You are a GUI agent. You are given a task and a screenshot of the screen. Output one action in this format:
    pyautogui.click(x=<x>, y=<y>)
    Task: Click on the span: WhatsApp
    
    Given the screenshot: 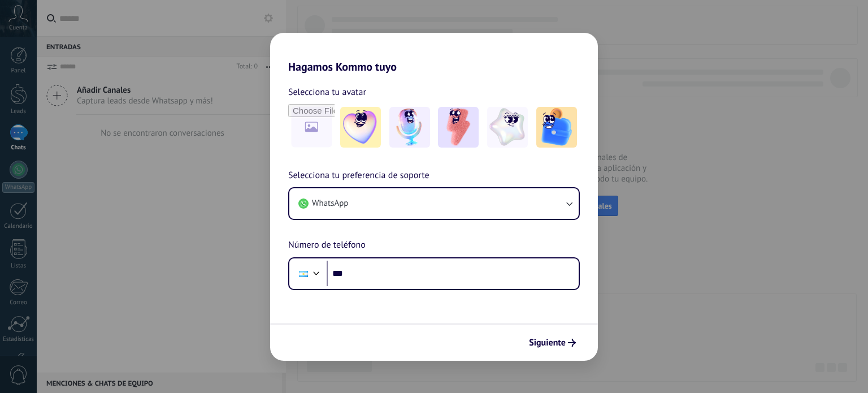 What is the action you would take?
    pyautogui.click(x=330, y=204)
    